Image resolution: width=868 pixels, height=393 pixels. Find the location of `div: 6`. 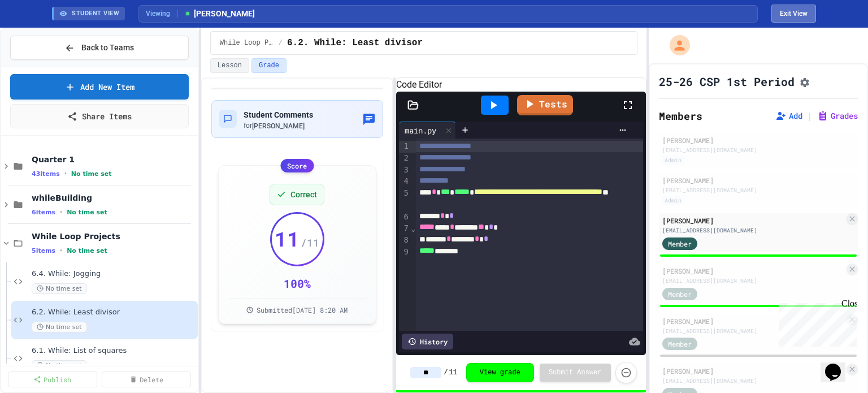

div: 6 is located at coordinates (405, 217).